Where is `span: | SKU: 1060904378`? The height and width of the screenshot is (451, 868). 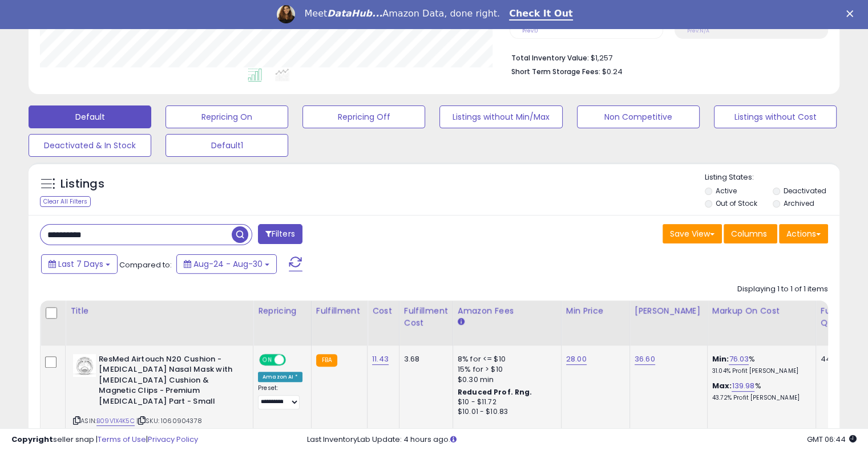
span: | SKU: 1060904378 is located at coordinates (169, 421).